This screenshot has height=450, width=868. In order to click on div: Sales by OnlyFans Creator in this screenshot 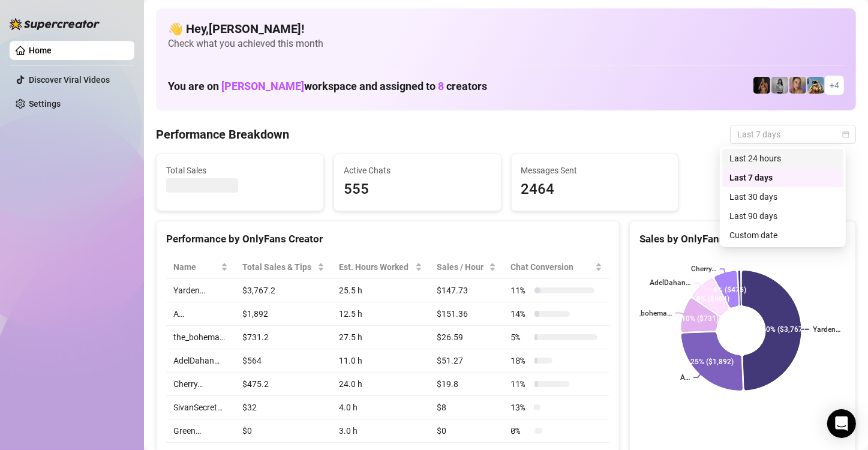, I will do `click(742, 239)`.